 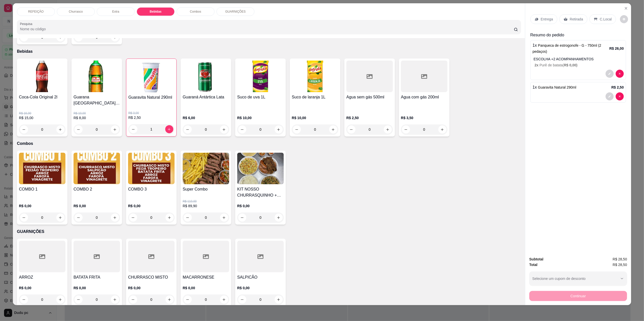 I want to click on button: Selecione um cupom de desconto, so click(x=578, y=278).